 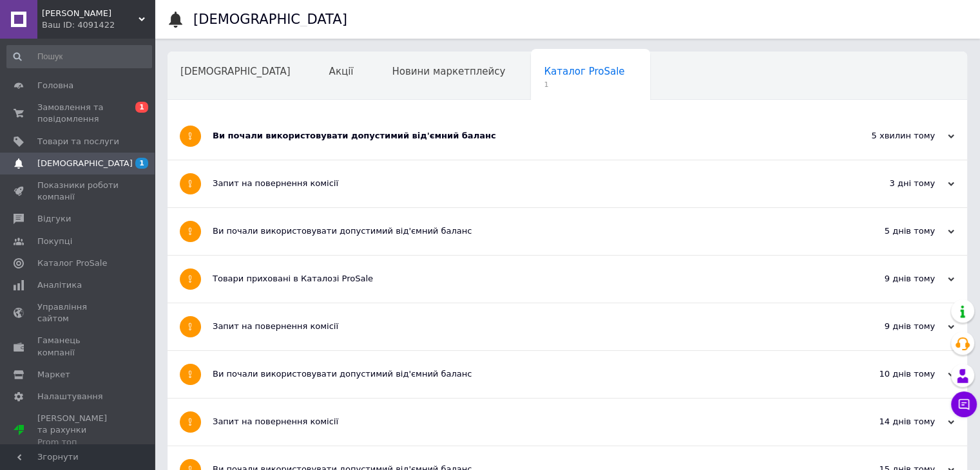 What do you see at coordinates (964, 404) in the screenshot?
I see `button: Чат з покупцем` at bounding box center [964, 404].